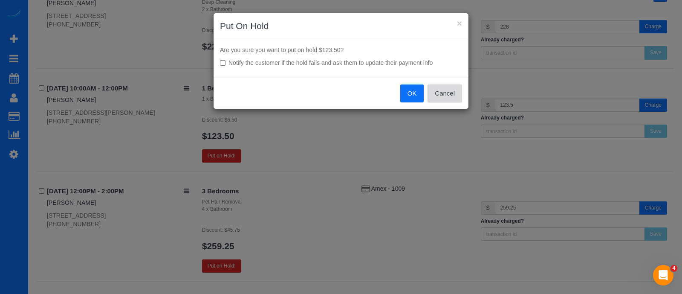 Image resolution: width=682 pixels, height=294 pixels. I want to click on h3: Put On Hold, so click(341, 26).